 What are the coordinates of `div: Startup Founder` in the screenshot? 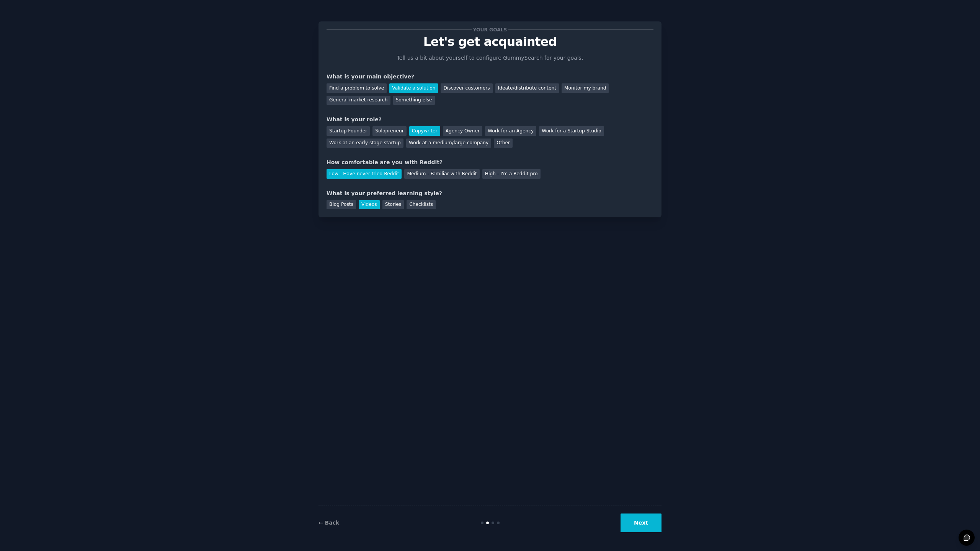 It's located at (348, 131).